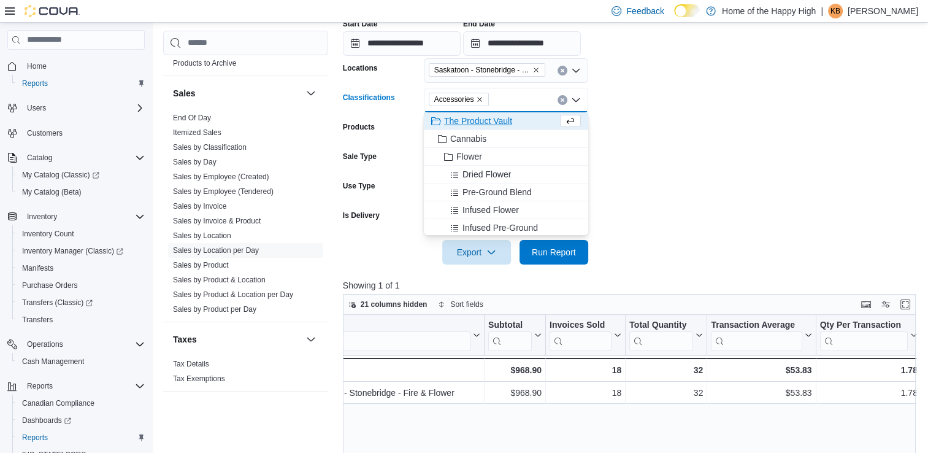 This screenshot has width=928, height=453. Describe the element at coordinates (216, 250) in the screenshot. I see `span: Sales by Location per Day` at that location.